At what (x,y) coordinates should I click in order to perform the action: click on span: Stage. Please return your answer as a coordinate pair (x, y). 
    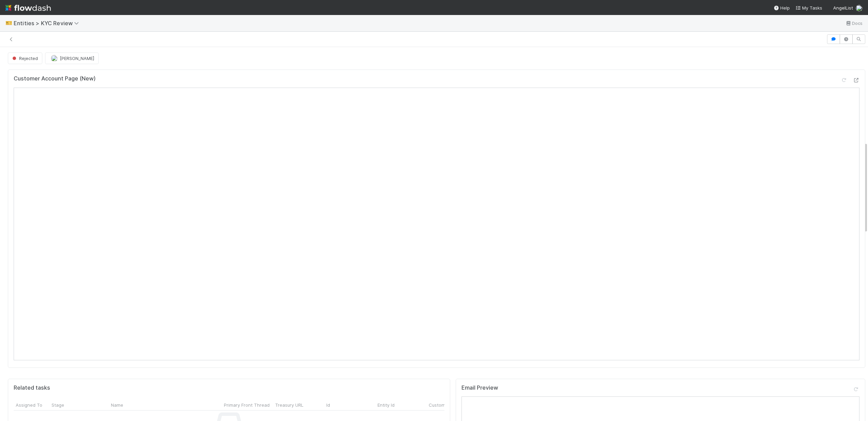
    Looking at the image, I should click on (58, 405).